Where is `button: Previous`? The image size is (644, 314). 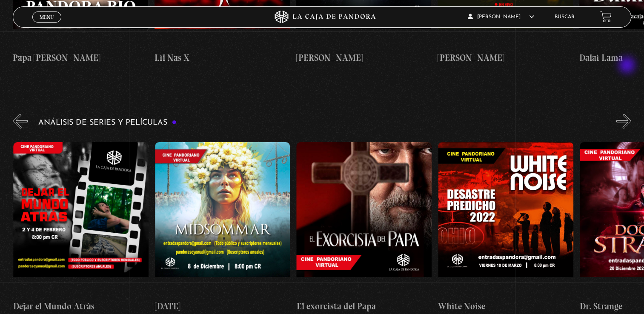
button: Previous is located at coordinates (20, 121).